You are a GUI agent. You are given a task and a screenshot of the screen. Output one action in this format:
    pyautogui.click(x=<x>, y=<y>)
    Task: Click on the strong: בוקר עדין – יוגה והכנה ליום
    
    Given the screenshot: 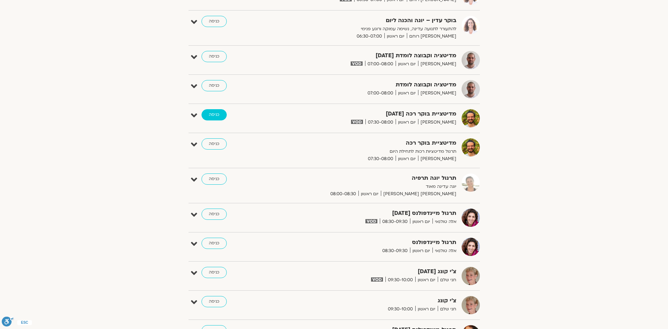 What is the action you would take?
    pyautogui.click(x=370, y=20)
    